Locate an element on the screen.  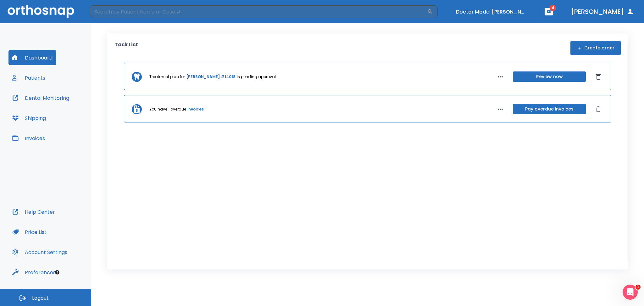
button: Price List is located at coordinates (29, 232).